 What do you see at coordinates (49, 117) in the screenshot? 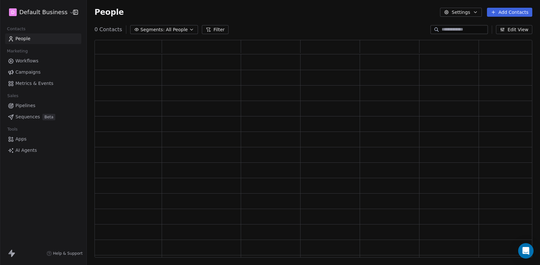
I see `span: Beta` at bounding box center [49, 117].